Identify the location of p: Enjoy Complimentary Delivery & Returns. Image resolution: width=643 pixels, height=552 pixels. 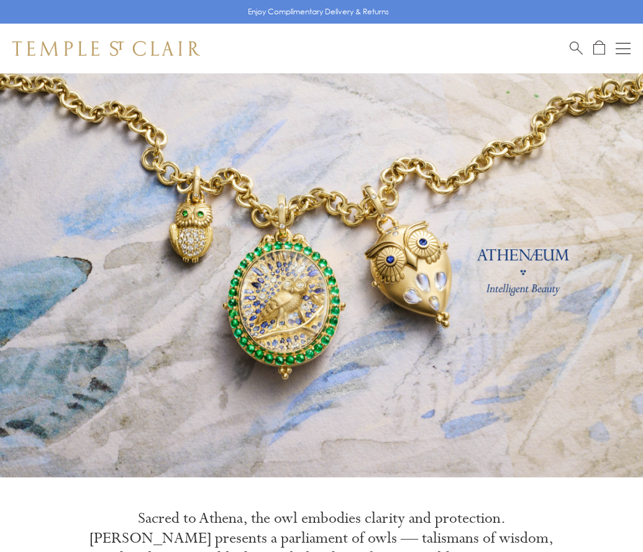
(318, 12).